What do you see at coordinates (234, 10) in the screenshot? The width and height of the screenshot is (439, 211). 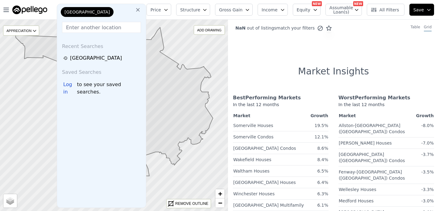 I see `button: Gross Gain` at bounding box center [234, 10].